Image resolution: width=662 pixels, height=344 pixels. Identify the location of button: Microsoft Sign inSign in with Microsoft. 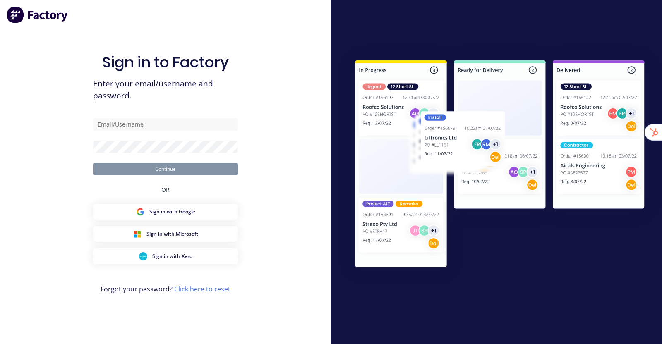
(166, 234).